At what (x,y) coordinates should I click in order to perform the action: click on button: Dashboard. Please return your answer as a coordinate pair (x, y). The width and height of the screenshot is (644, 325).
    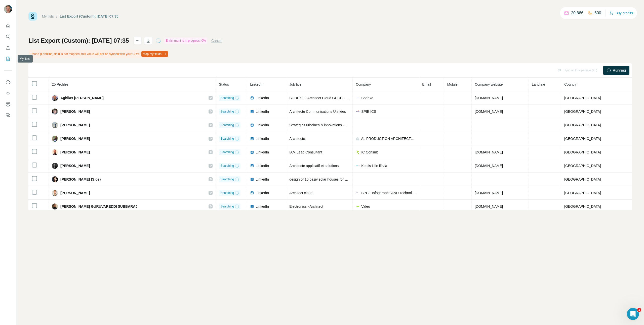
    Looking at the image, I should click on (8, 105).